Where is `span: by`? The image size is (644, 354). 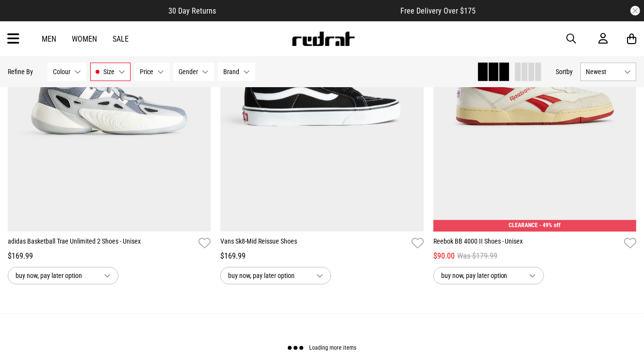 span: by is located at coordinates (569, 72).